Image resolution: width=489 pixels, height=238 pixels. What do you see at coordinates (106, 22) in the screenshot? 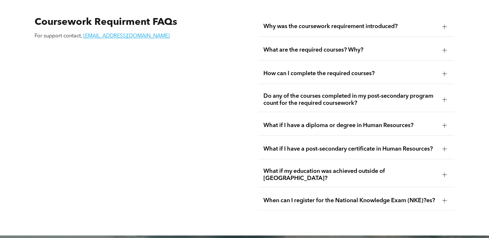
I see `span: Coursework Requirment FAQs` at bounding box center [106, 22].